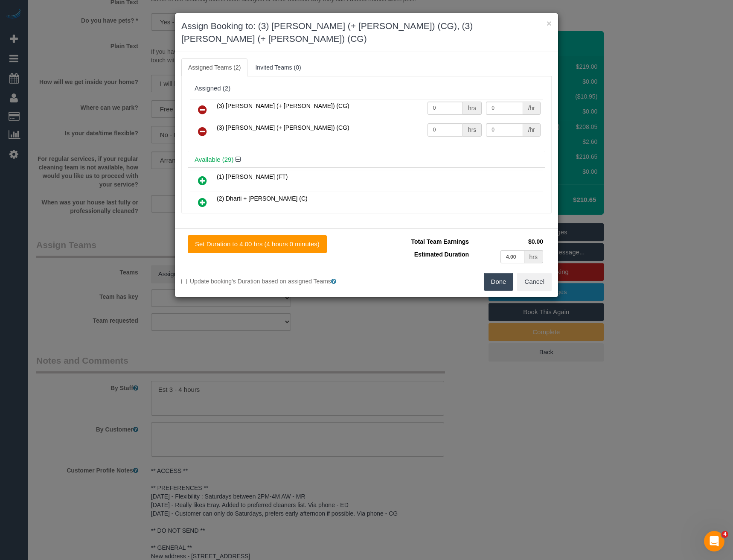  What do you see at coordinates (508, 242) in the screenshot?
I see `td: $0.00` at bounding box center [508, 242].